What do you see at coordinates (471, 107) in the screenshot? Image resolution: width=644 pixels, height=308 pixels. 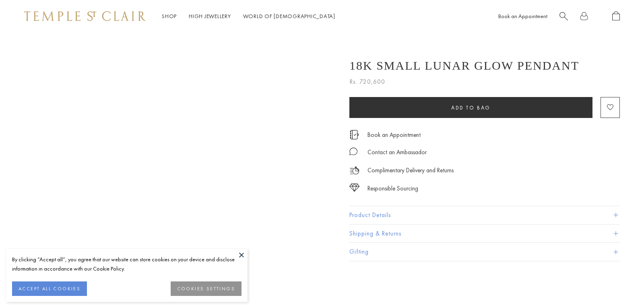 I see `span: Add to bag` at bounding box center [471, 107].